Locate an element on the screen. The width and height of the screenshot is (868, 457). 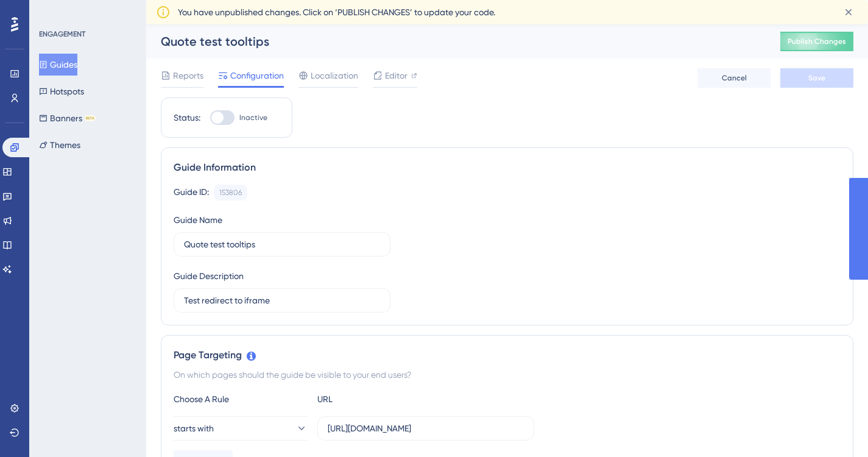
button: BannersBETA is located at coordinates (67, 118).